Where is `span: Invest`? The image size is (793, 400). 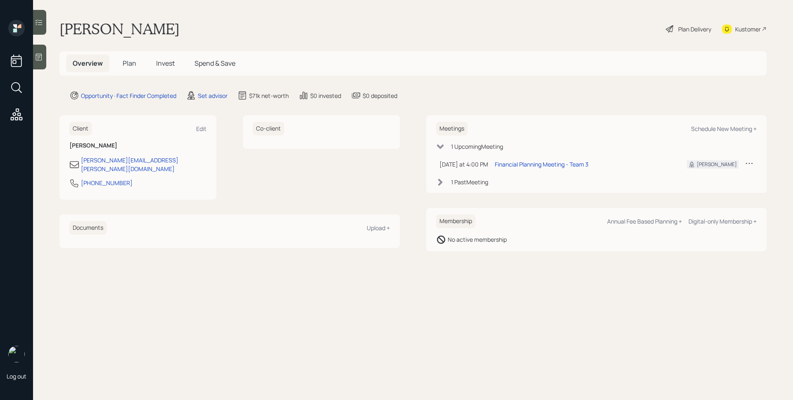 span: Invest is located at coordinates (165, 63).